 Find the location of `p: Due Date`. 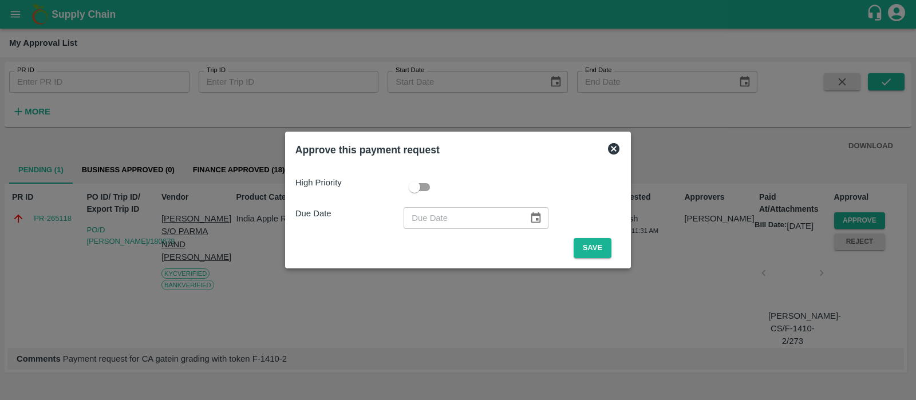

p: Due Date is located at coordinates (349, 213).